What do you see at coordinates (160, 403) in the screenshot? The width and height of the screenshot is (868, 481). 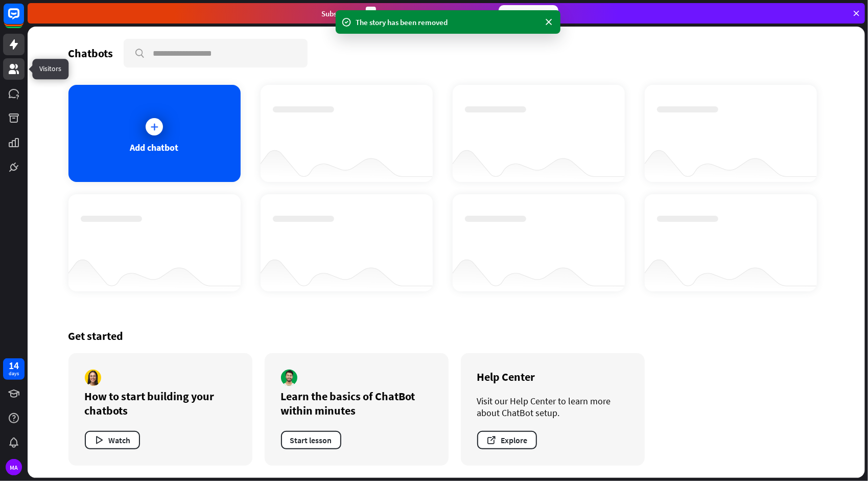 I see `div: How to start building your chatbots` at bounding box center [160, 403].